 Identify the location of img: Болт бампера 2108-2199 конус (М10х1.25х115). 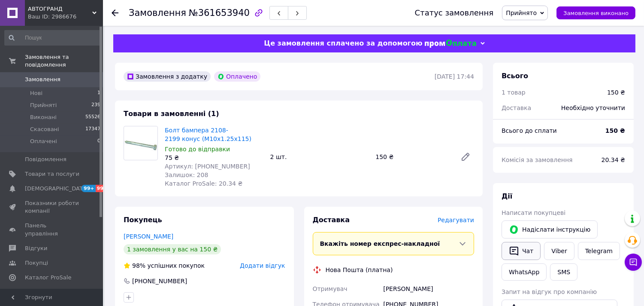
(141, 143).